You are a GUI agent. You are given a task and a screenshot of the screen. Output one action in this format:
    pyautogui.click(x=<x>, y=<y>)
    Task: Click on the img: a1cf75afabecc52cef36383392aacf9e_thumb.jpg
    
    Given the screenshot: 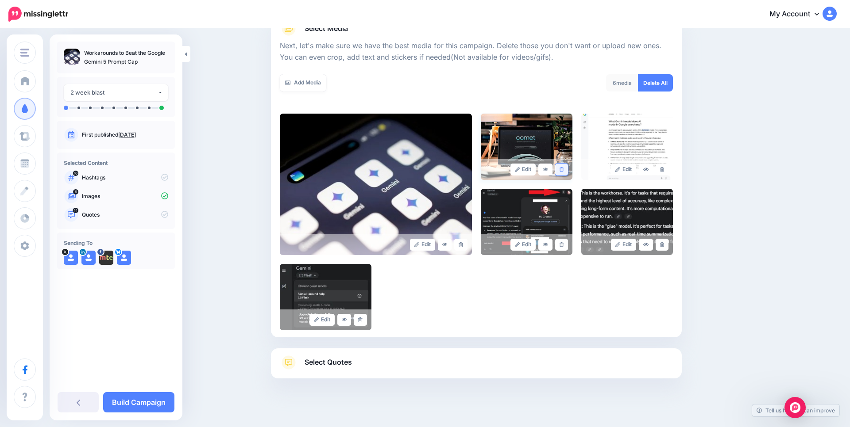 What is the action you would take?
    pyautogui.click(x=72, y=57)
    